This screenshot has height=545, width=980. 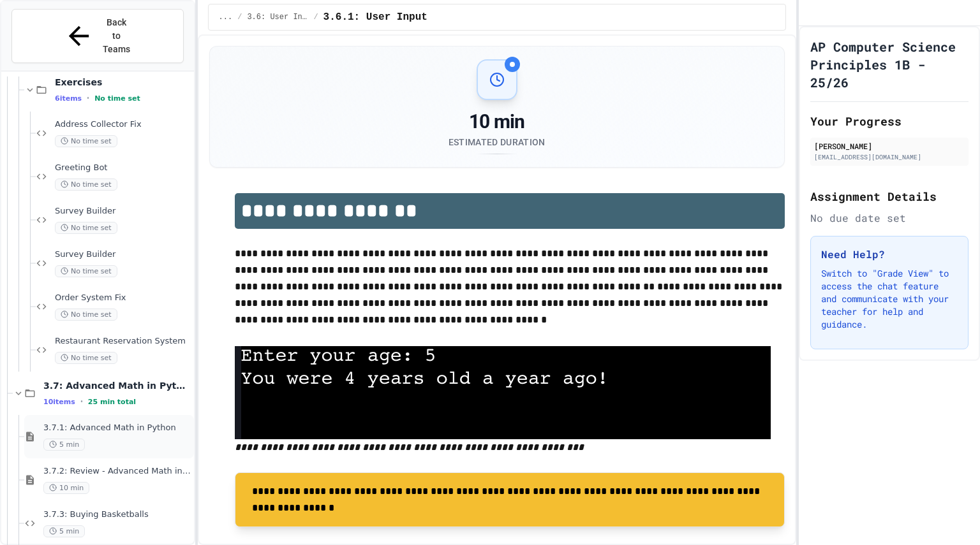 What do you see at coordinates (889, 64) in the screenshot?
I see `h1: AP Computer Science Principles 1B - 25/26` at bounding box center [889, 64].